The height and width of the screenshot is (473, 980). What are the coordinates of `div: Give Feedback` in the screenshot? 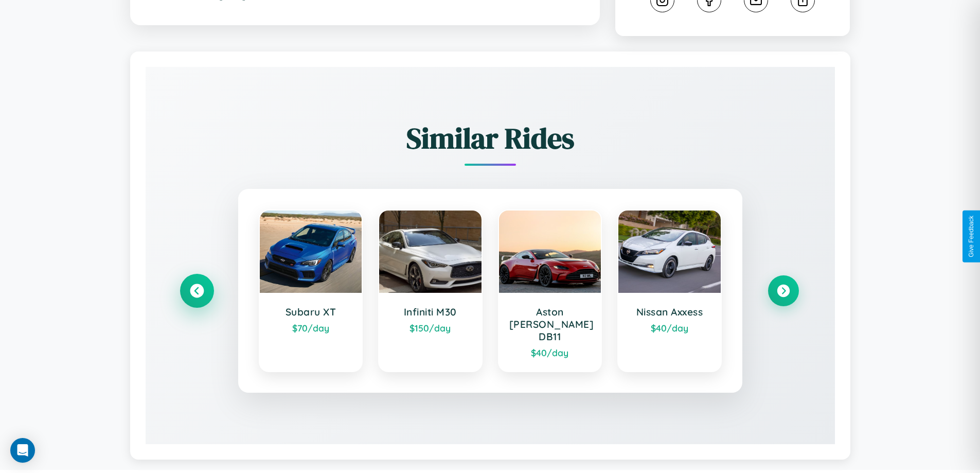 It's located at (971, 236).